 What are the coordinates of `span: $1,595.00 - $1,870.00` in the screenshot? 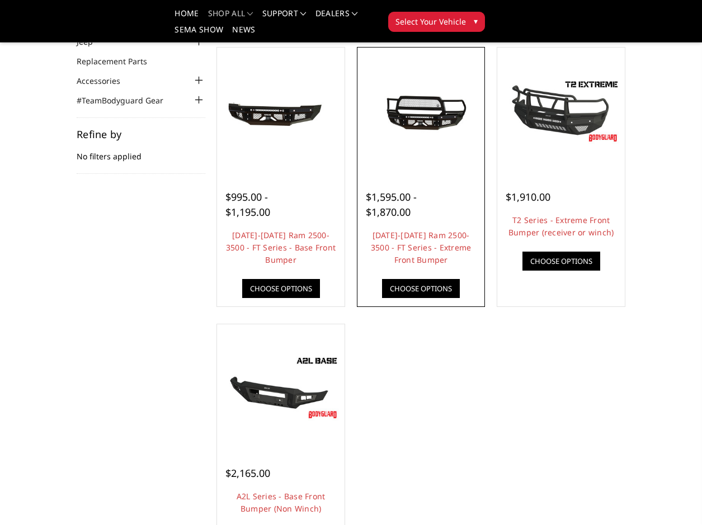 It's located at (391, 204).